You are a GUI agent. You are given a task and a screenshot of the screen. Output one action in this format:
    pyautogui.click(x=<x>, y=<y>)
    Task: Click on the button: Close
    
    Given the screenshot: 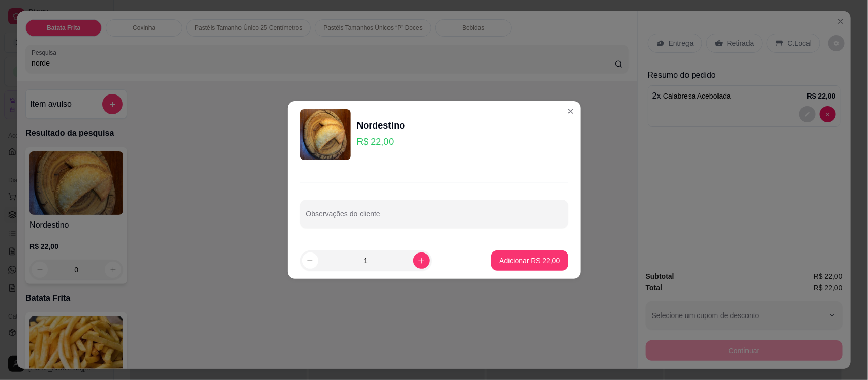 What is the action you would take?
    pyautogui.click(x=571, y=112)
    